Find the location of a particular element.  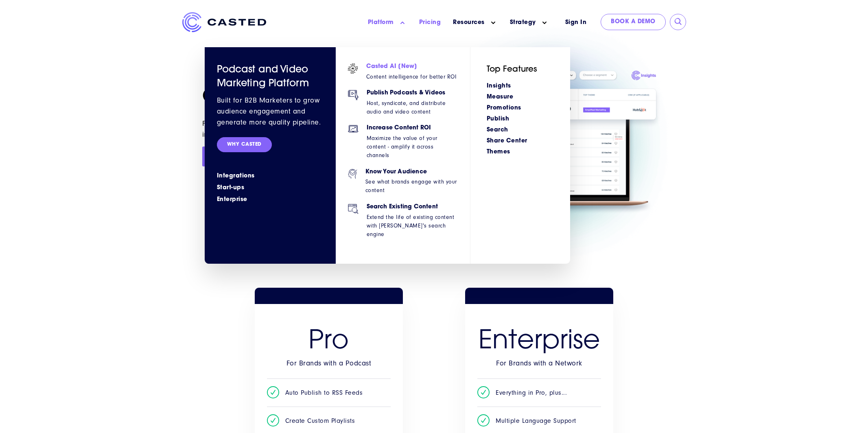

a: Measure is located at coordinates (500, 97).